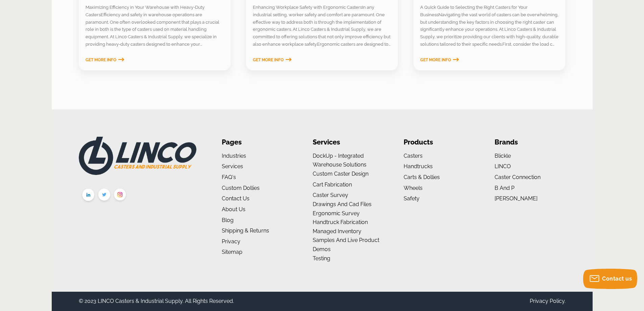  What do you see at coordinates (348, 142) in the screenshot?
I see `li: Services` at bounding box center [348, 142].